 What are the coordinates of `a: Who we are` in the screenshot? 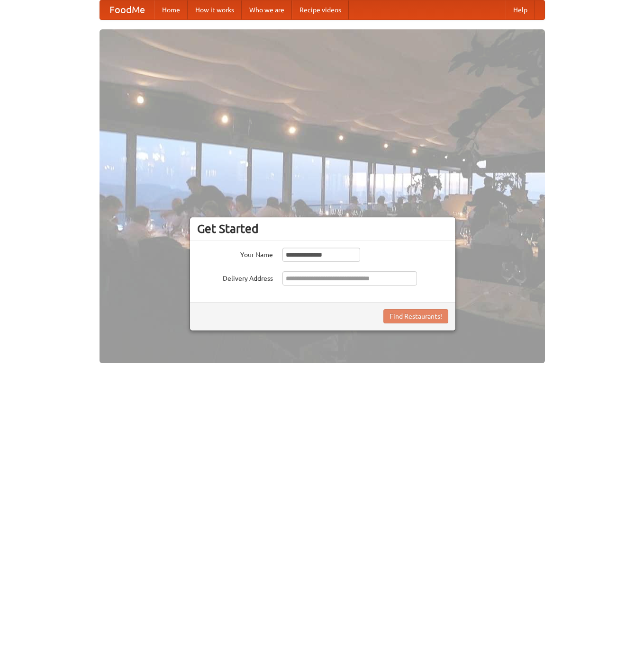 It's located at (267, 10).